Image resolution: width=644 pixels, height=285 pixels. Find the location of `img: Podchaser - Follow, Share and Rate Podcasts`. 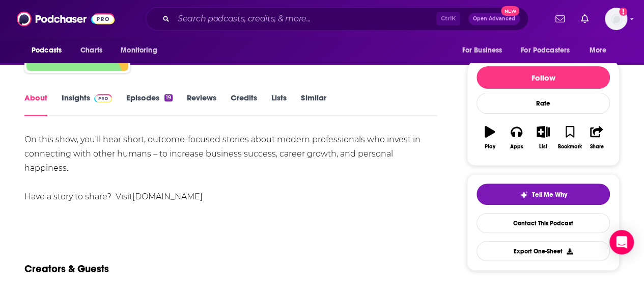

img: Podchaser - Follow, Share and Rate Podcasts is located at coordinates (66, 19).